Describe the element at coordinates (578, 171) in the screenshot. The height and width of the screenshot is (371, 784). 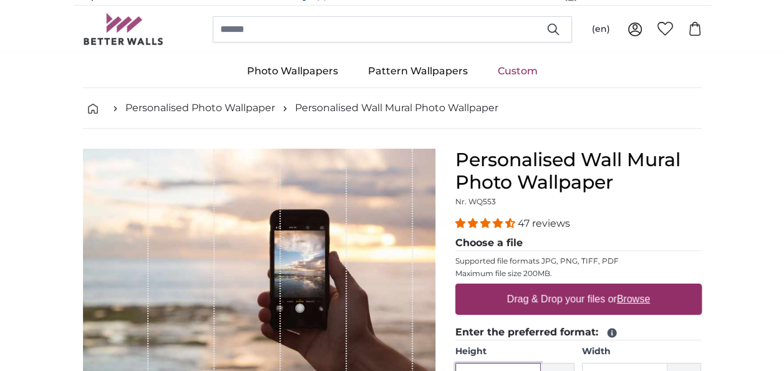
I see `h1: Personalised Wall Mural Photo Wallpaper` at that location.